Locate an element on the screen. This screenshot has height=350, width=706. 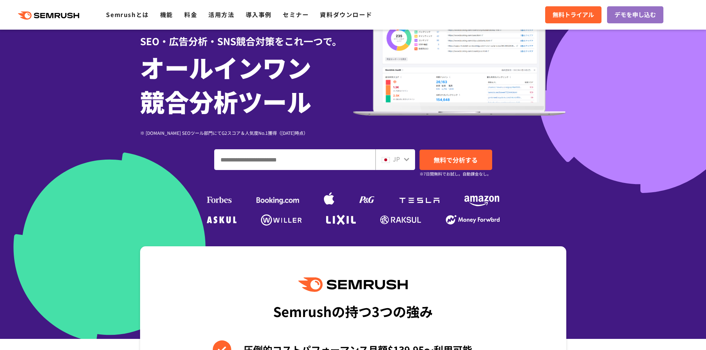
small: ※7日間無料でお試し。自動課金なし。 is located at coordinates (455, 174).